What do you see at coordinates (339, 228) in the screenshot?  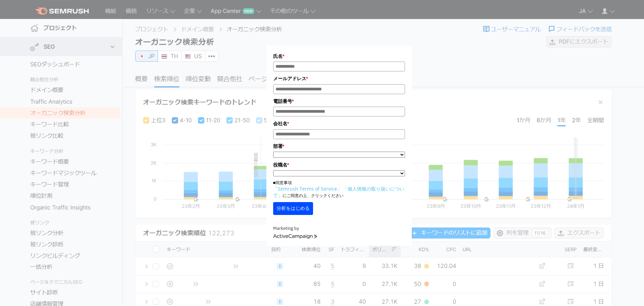 I see `div: Marketing by` at bounding box center [339, 228].